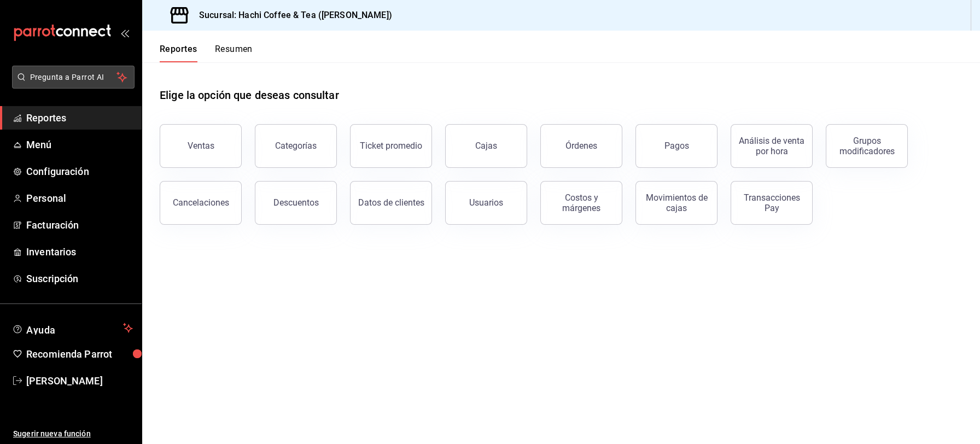 This screenshot has width=980, height=444. Describe the element at coordinates (581, 146) in the screenshot. I see `button: Órdenes` at that location.